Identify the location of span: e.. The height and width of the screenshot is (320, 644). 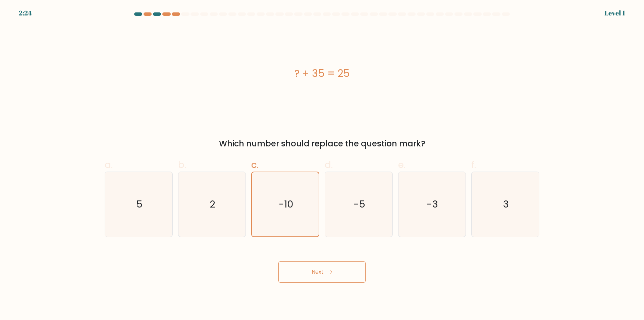
(402, 165).